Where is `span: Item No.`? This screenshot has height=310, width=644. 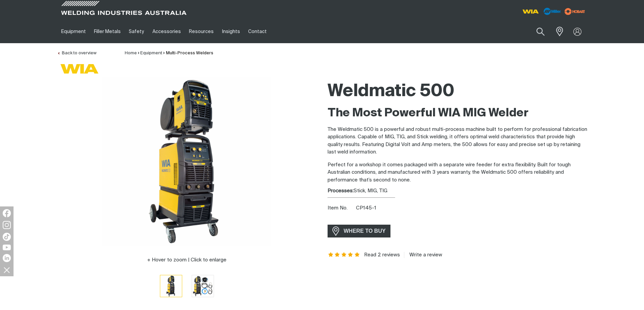
span: Item No. is located at coordinates (341, 208).